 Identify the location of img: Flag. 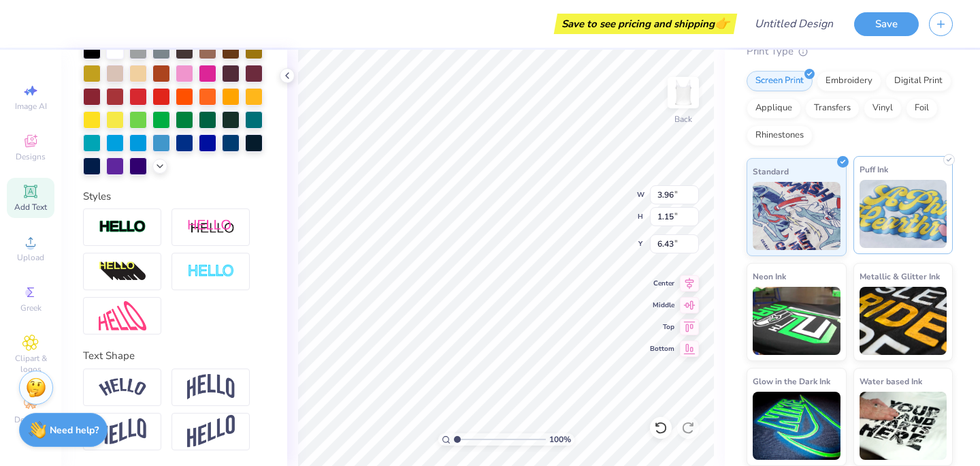
(122, 431).